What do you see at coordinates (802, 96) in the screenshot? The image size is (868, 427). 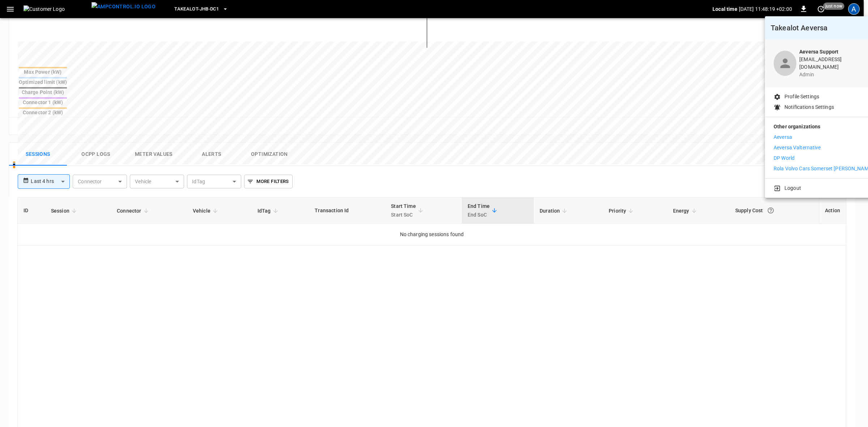 I see `p: Profile Settings` at bounding box center [802, 96].